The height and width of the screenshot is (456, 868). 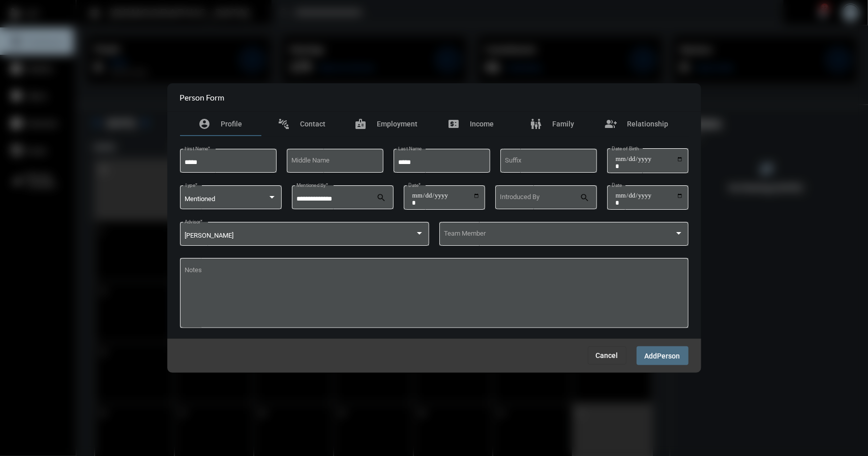 I want to click on h2: Person Form, so click(x=202, y=97).